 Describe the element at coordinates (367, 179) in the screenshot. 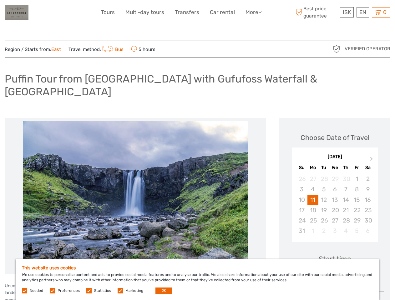

I see `div: Not available Saturday, May 2nd, 2026` at that location.